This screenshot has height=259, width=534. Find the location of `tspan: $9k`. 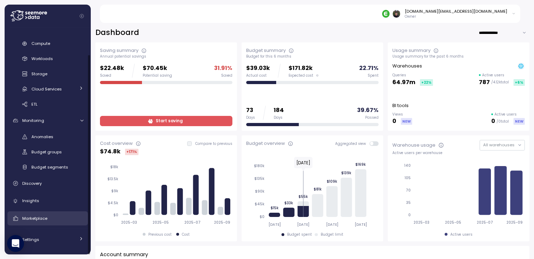

tspan: $9k is located at coordinates (115, 191).